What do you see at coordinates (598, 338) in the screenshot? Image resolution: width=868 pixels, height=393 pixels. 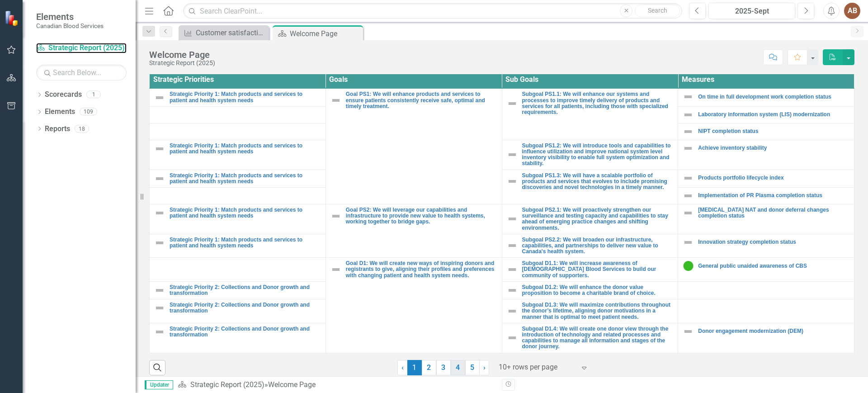 I see `a: Subgoal D1.4: We will create one donor view through the introduction of technology and related pr...` at bounding box center [598, 338].